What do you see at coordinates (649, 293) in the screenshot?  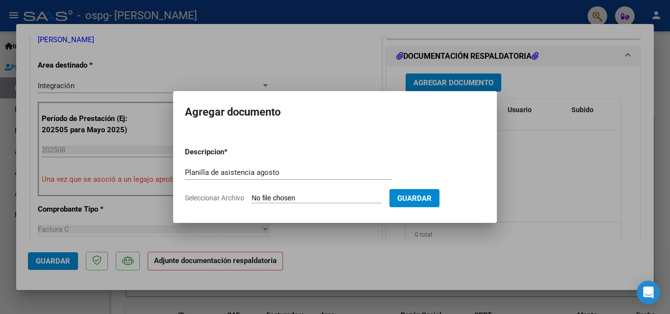 I see `div: Open Intercom Messenger` at bounding box center [649, 293].